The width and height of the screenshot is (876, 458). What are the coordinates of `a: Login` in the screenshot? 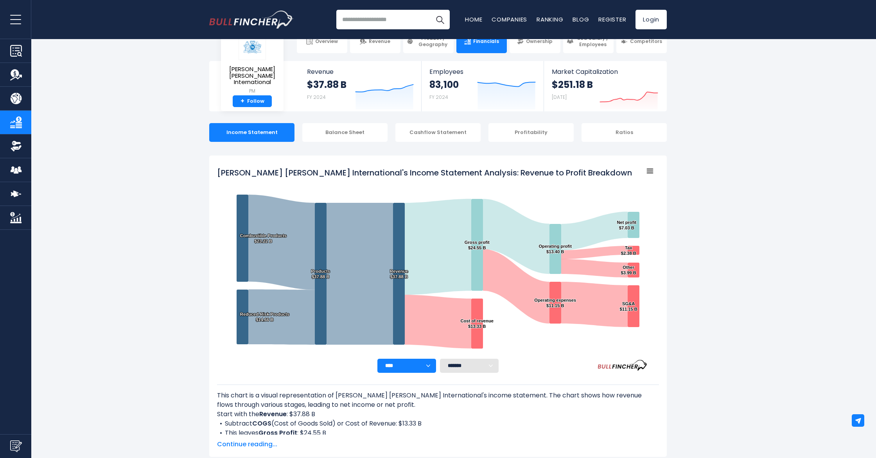 It's located at (651, 20).